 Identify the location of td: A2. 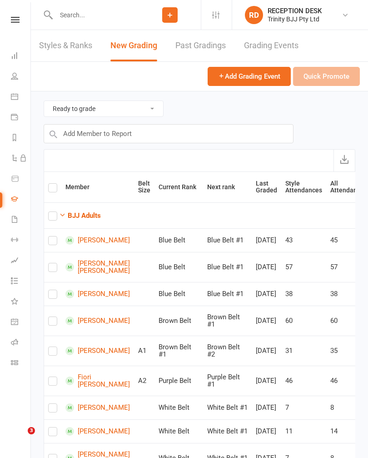
(144, 381).